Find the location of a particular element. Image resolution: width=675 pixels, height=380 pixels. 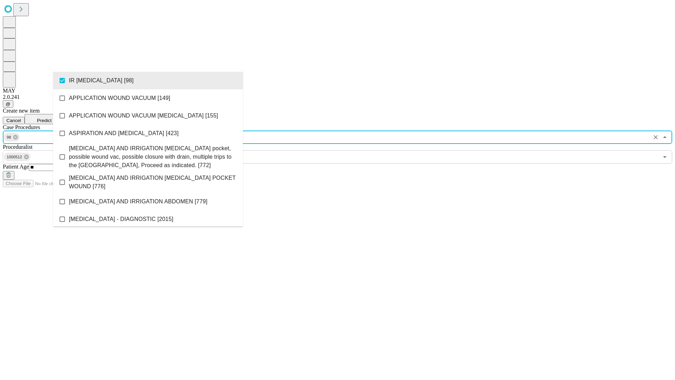

span: Patient Age is located at coordinates (16, 166).